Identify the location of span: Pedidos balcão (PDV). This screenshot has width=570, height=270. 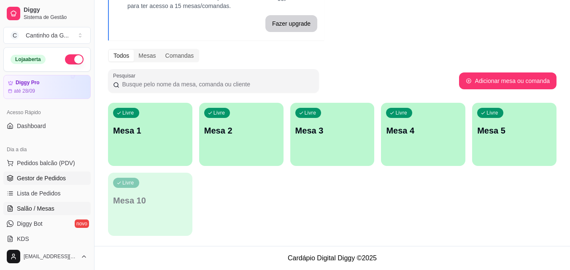
(46, 163).